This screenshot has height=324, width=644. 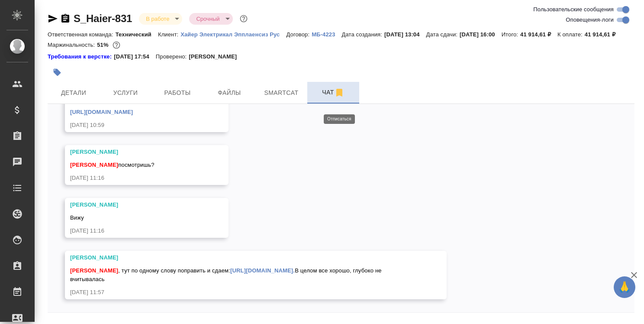 I want to click on button: Срочный, so click(x=208, y=18).